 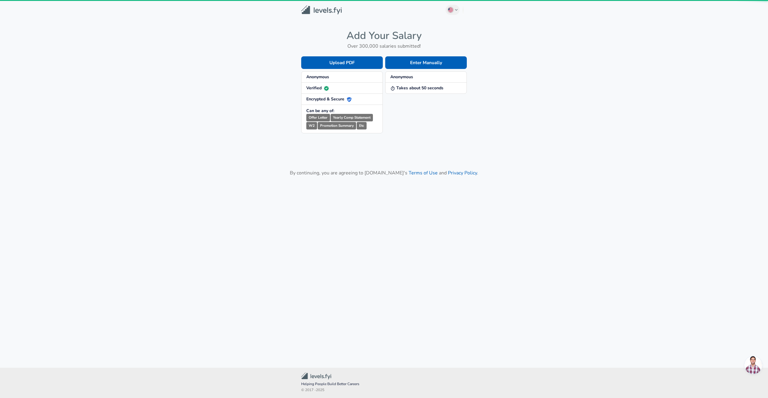 What do you see at coordinates (462, 173) in the screenshot?
I see `a: Privacy Policy` at bounding box center [462, 173].